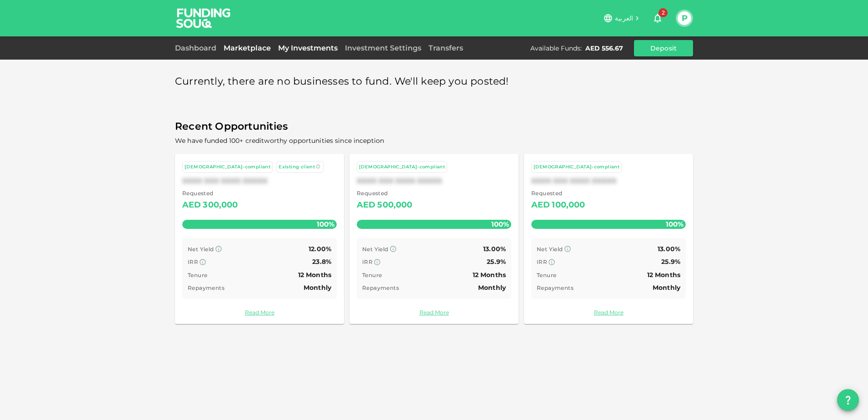  I want to click on a: Investment Settings, so click(383, 48).